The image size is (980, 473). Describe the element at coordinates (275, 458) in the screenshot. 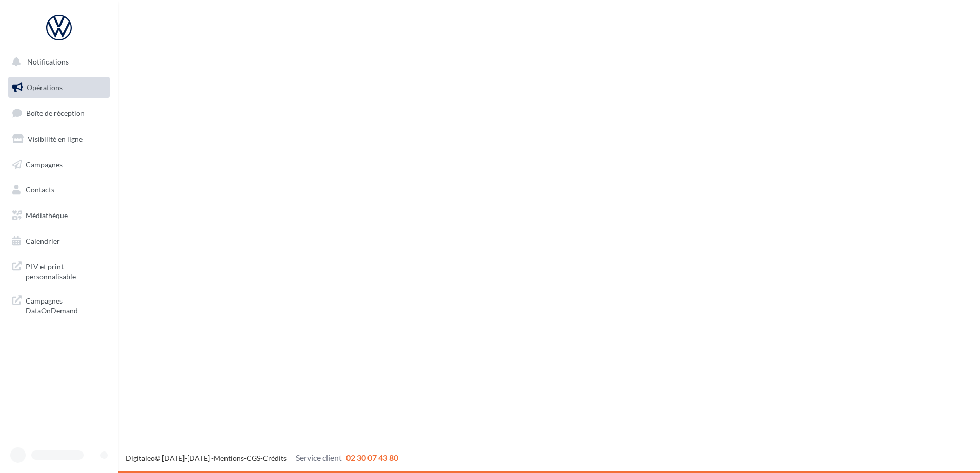

I see `a: Crédits` at that location.